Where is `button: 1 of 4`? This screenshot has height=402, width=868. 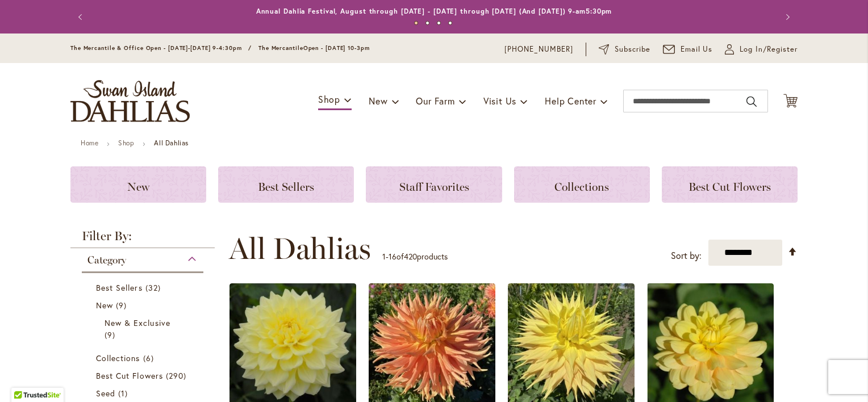 button: 1 of 4 is located at coordinates (416, 23).